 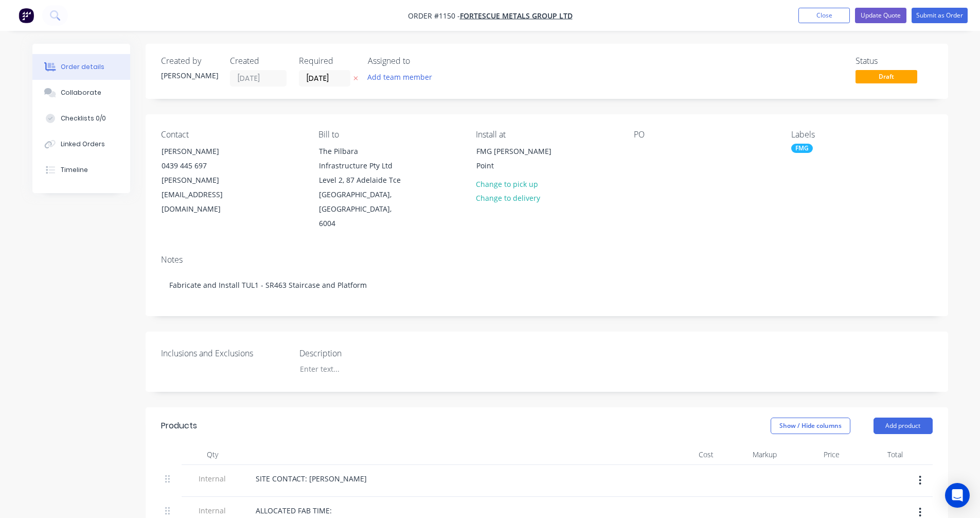 What do you see at coordinates (179, 425) in the screenshot?
I see `div: Products` at bounding box center [179, 425].